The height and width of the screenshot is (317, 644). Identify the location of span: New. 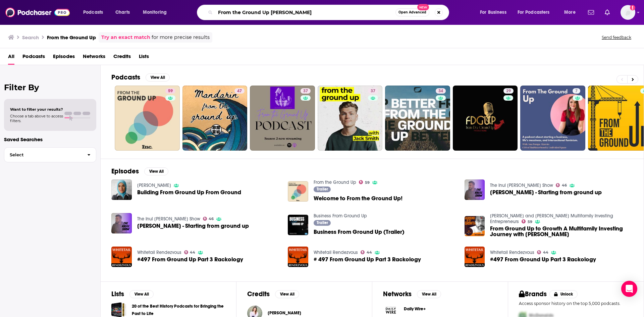
(423, 7).